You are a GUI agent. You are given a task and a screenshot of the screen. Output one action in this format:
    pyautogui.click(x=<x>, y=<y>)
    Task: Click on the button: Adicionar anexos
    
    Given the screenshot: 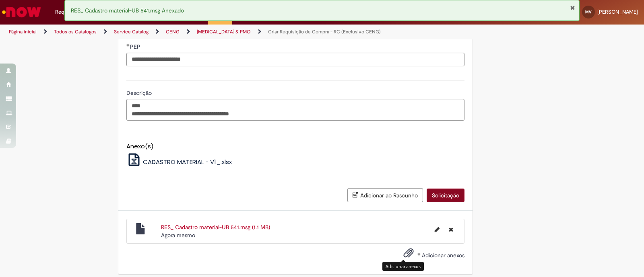 What is the action you would take?
    pyautogui.click(x=408, y=255)
    